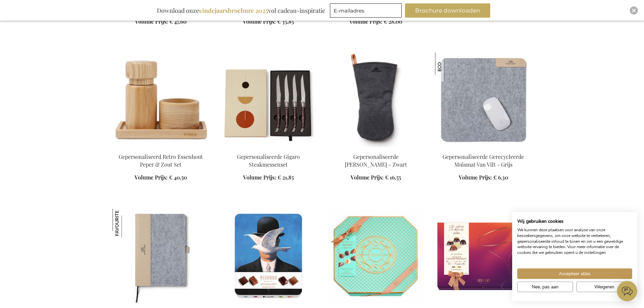  Describe the element at coordinates (604, 287) in the screenshot. I see `button: Alle cookies weigeren` at that location.